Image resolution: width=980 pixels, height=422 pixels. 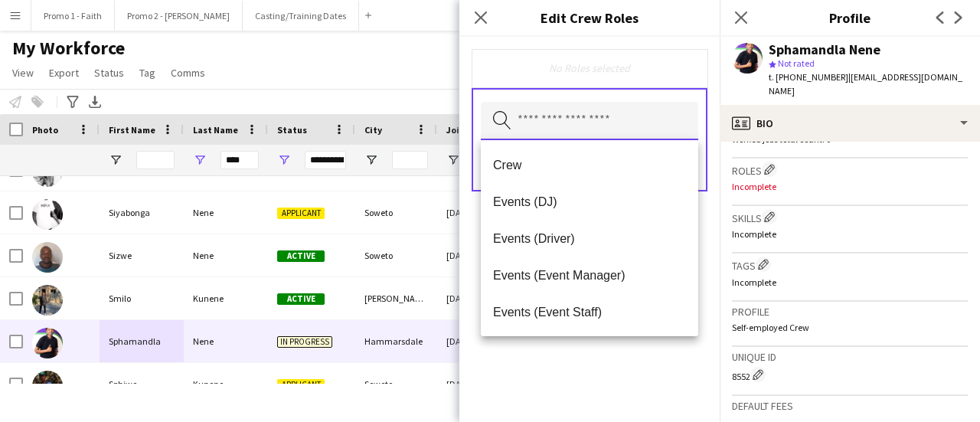 What do you see at coordinates (590, 275) in the screenshot?
I see `span: Events (Event Manager)` at bounding box center [590, 275].